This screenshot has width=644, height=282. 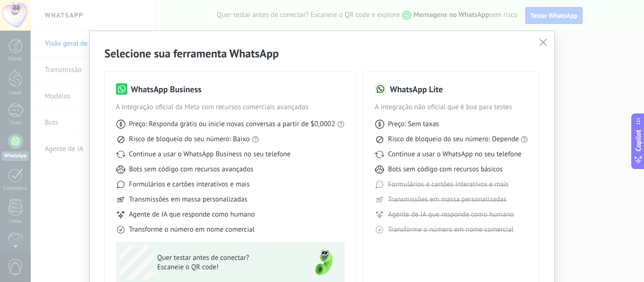 I want to click on span: Copilot, so click(x=639, y=140).